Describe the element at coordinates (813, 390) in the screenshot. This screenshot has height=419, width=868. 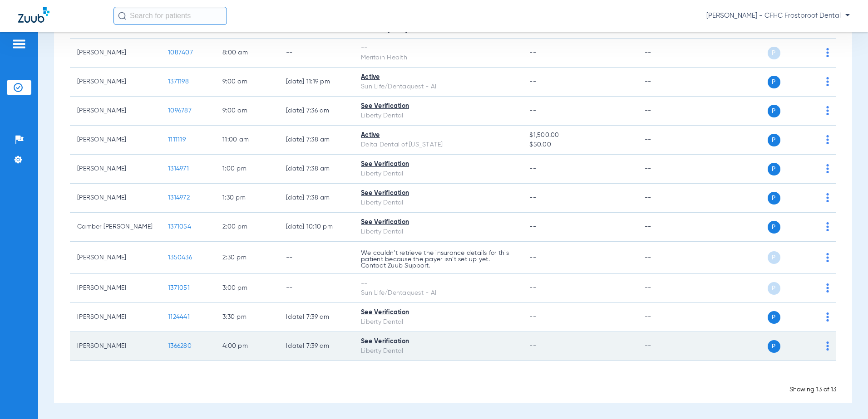
I see `span: Showing 13 of 13` at that location.